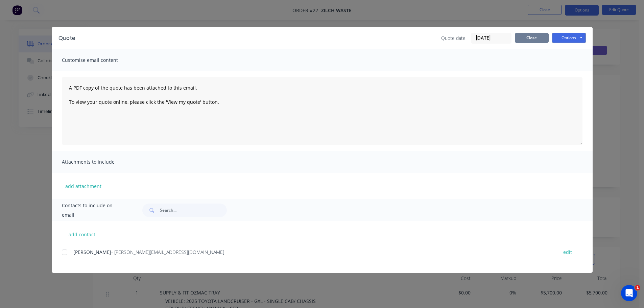  What do you see at coordinates (569, 38) in the screenshot?
I see `button: Options` at bounding box center [569, 38].